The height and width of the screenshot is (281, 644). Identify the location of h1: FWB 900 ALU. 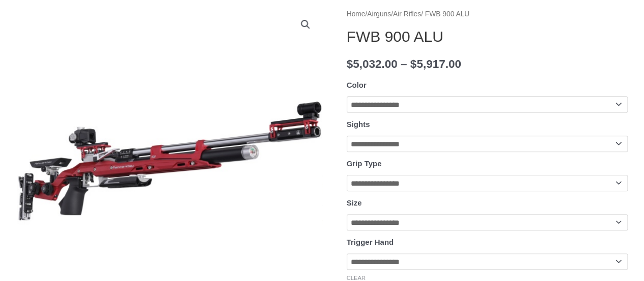
(487, 37).